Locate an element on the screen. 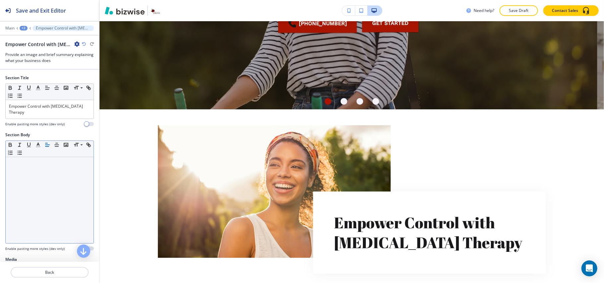 The height and width of the screenshot is (283, 604). h2: Save and Exit Editor is located at coordinates (41, 11).